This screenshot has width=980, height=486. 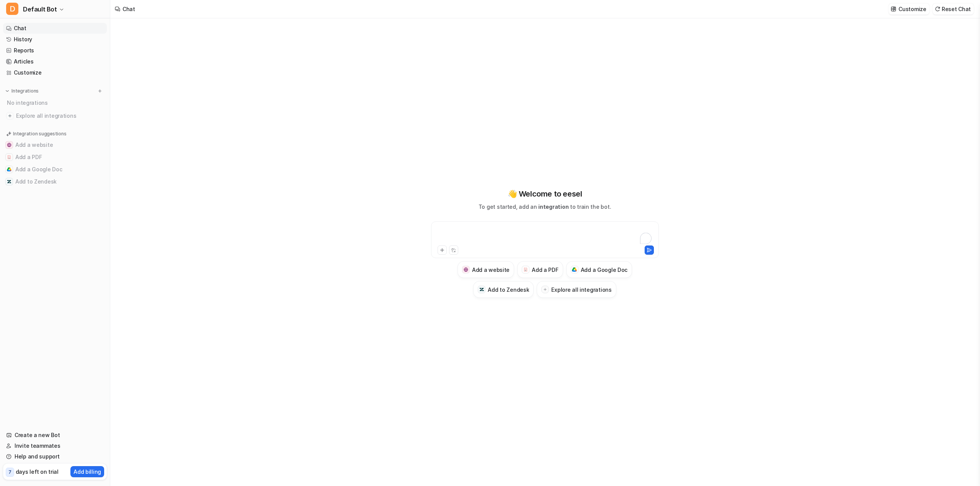 I want to click on div: Chat, so click(x=128, y=9).